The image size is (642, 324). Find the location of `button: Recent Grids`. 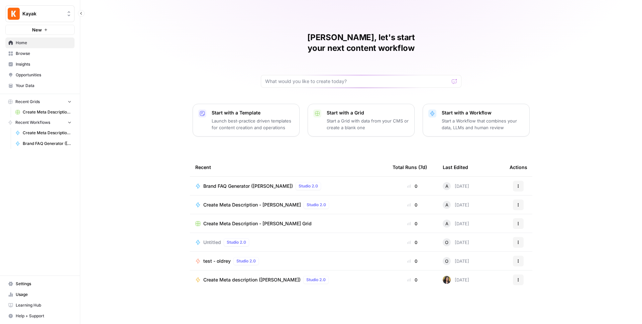

button: Recent Grids is located at coordinates (40, 102).